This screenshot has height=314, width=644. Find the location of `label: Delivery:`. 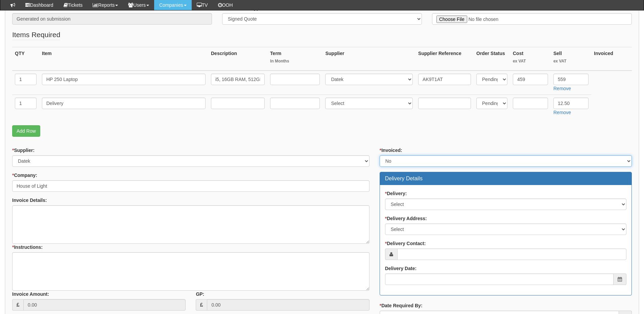

label: Delivery: is located at coordinates (396, 194).